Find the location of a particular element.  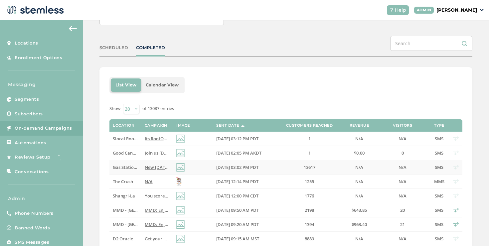

label: $643.85 is located at coordinates (359, 210).